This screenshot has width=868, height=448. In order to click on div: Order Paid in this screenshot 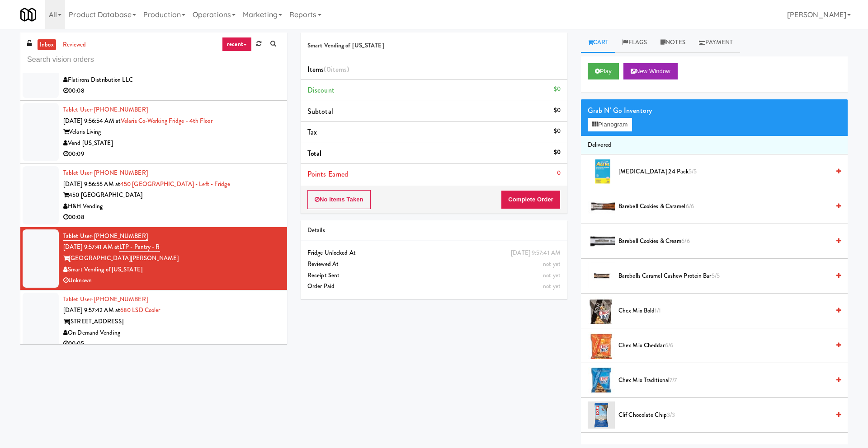, I will do `click(434, 287)`.